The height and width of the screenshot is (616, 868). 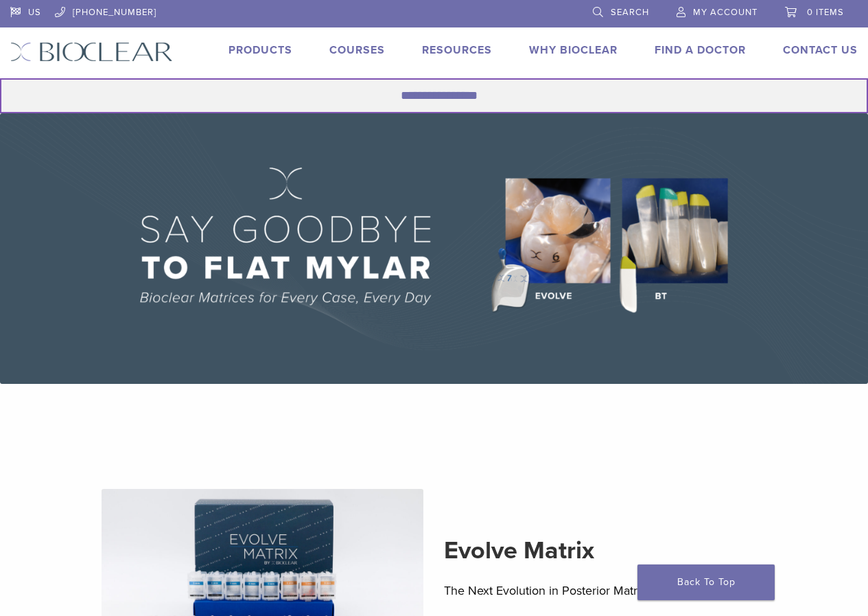 What do you see at coordinates (706, 582) in the screenshot?
I see `a: Back To Top` at bounding box center [706, 582].